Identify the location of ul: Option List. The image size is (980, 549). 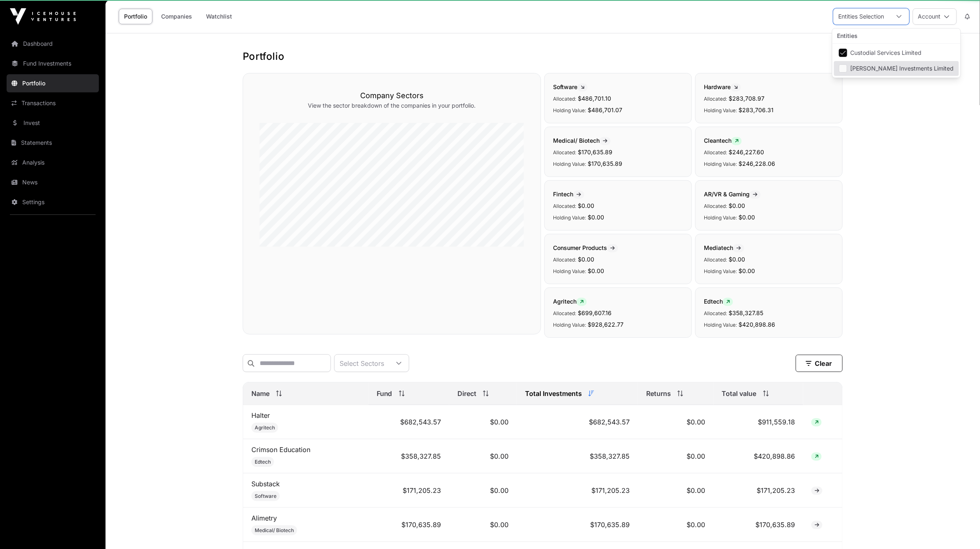
(896, 61).